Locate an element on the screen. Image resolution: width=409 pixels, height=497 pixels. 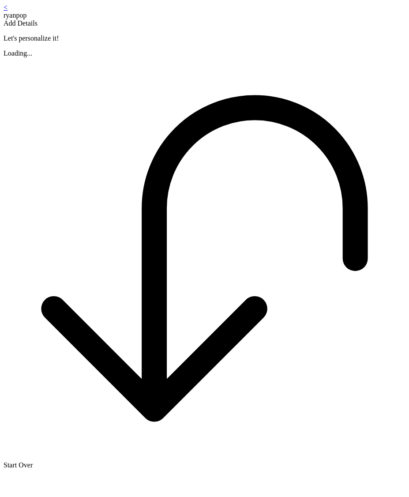
div: Start Over is located at coordinates (204, 465).